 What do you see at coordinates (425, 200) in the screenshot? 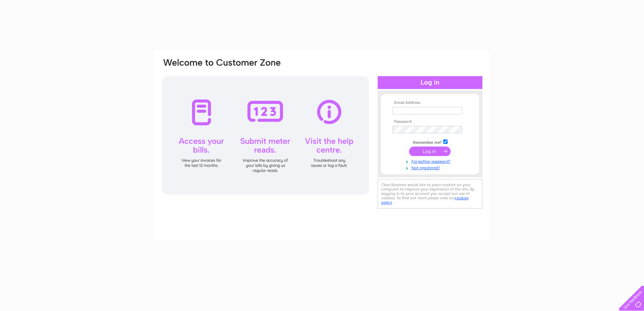
I see `a: cookies policy` at bounding box center [425, 200].